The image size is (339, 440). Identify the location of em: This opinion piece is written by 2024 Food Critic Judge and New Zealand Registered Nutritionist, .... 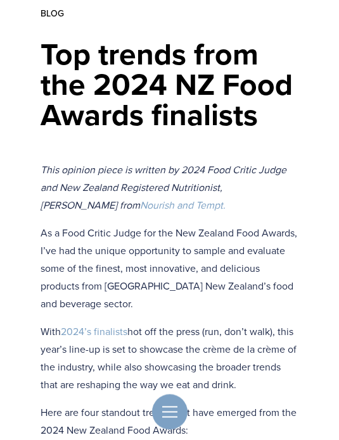
(165, 187).